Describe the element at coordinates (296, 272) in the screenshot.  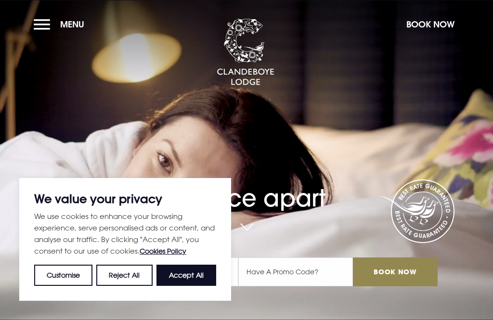
I see `input: Have A Promo Code?` at that location.